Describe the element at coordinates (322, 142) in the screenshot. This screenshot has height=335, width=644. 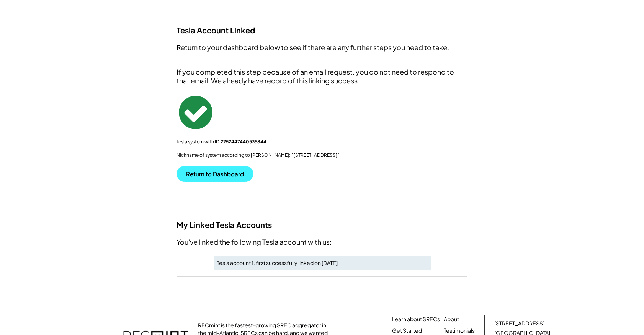
I see `div: Tesla system with ID:` at that location.